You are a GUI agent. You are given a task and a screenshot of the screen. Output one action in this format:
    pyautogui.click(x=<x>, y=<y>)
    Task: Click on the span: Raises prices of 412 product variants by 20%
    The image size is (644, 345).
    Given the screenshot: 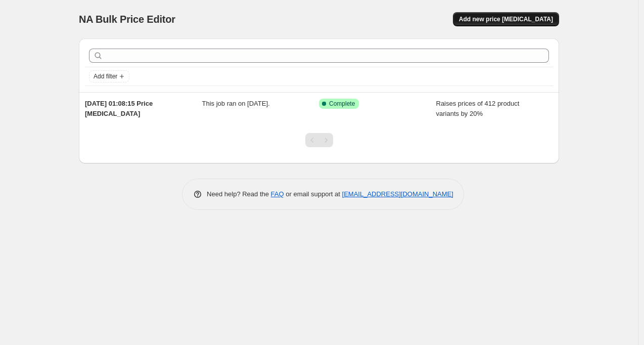 What is the action you would take?
    pyautogui.click(x=477, y=108)
    